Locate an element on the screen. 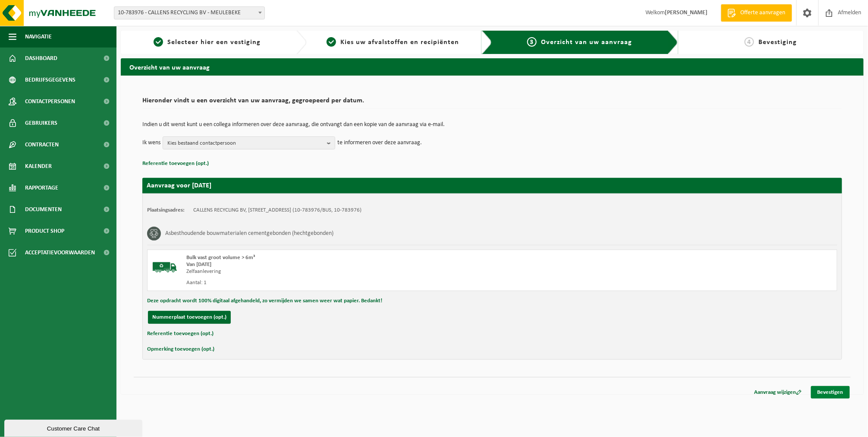 The height and width of the screenshot is (437, 868). button: Deze opdracht wordt 100% digitaal afgehandeld, zo vermijden we samen weer wat papier. Bedankt! is located at coordinates (265, 301).